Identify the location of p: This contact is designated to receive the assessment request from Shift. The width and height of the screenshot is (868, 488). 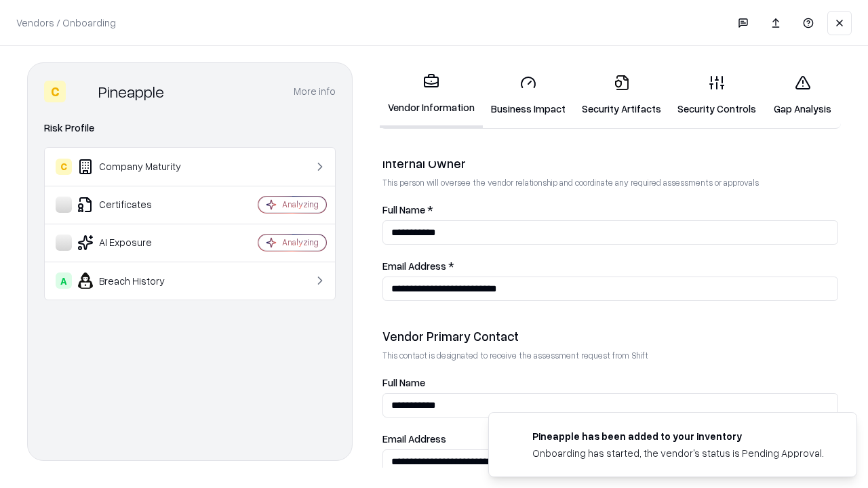
(610, 355).